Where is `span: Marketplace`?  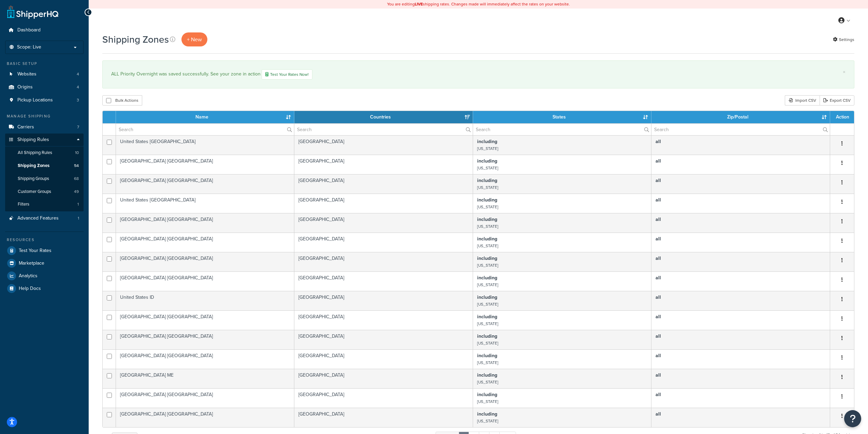 span: Marketplace is located at coordinates (31, 263).